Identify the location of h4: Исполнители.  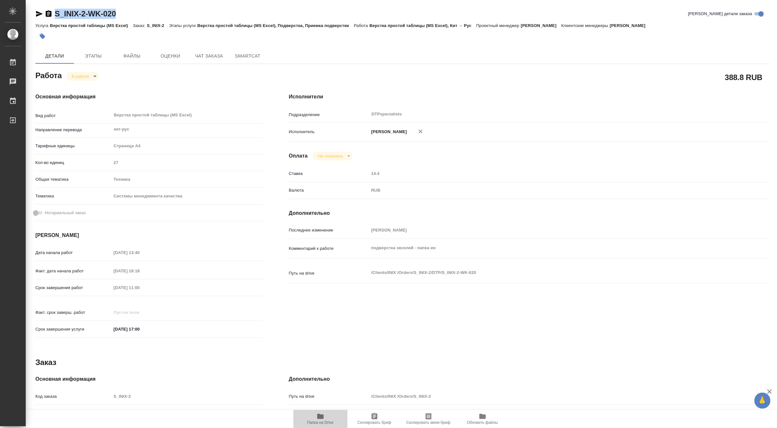
(529, 97).